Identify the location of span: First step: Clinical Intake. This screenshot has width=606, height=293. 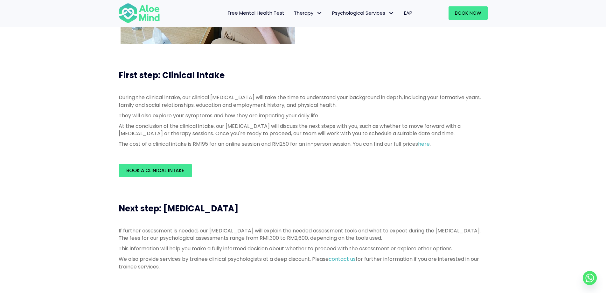
(172, 75).